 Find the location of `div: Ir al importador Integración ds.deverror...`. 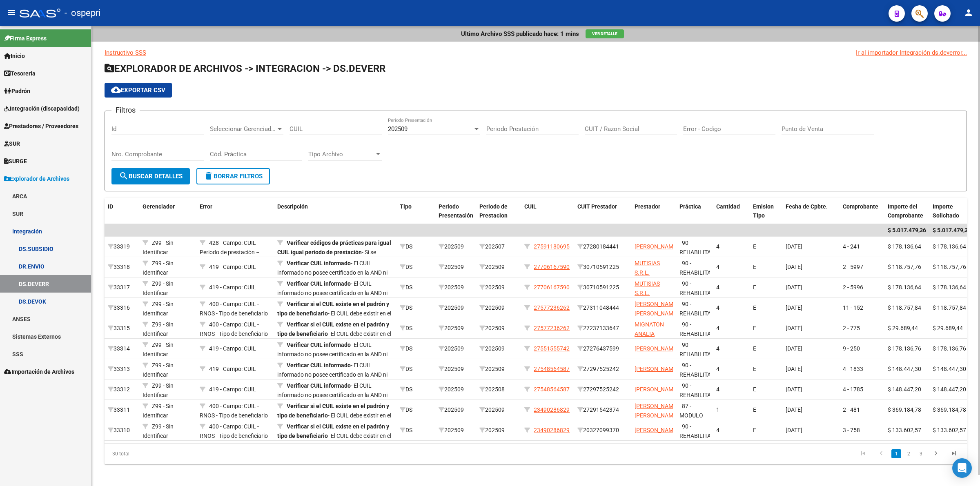

div: Ir al importador Integración ds.deverror... is located at coordinates (911, 52).